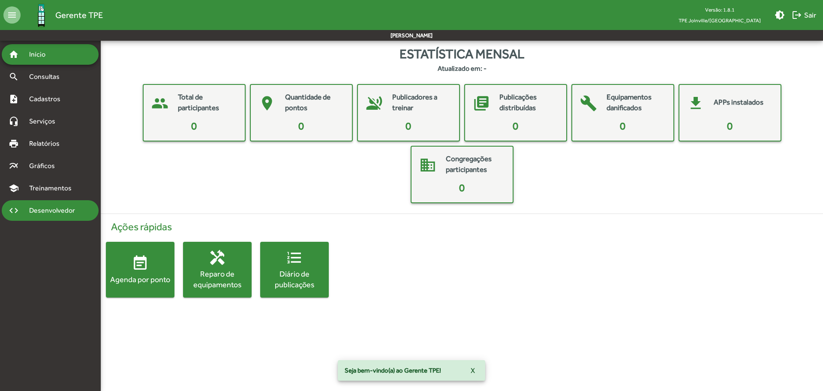  What do you see at coordinates (217, 270) in the screenshot?
I see `button: Reparo de equipamentos` at bounding box center [217, 270].